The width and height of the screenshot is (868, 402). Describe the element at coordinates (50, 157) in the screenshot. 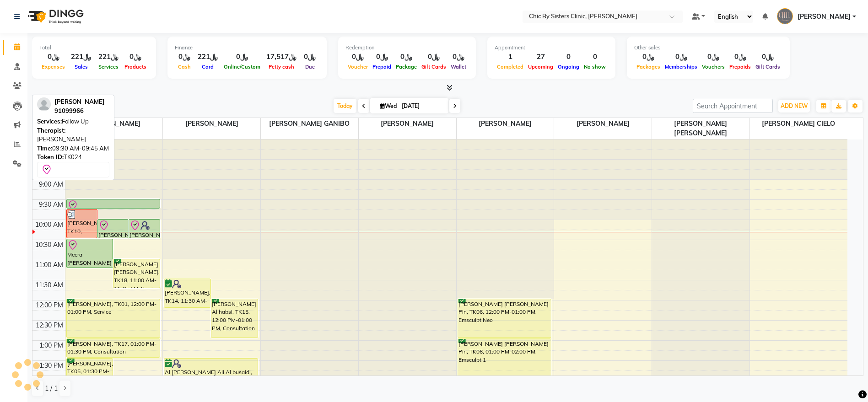

I see `span: Token ID:` at that location.